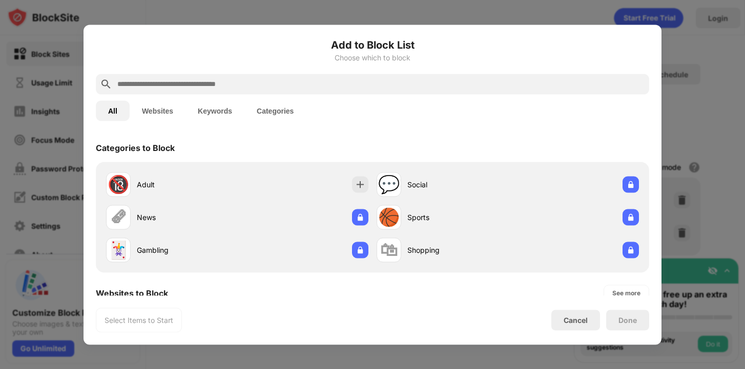 The width and height of the screenshot is (745, 369). I want to click on div: Sports, so click(457, 217).